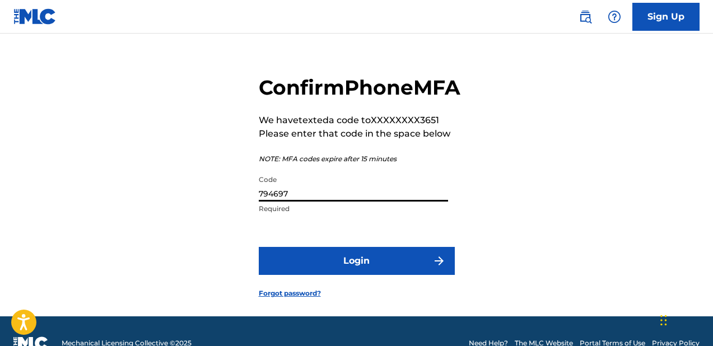 The image size is (713, 346). What do you see at coordinates (666, 17) in the screenshot?
I see `a: Sign Up` at bounding box center [666, 17].